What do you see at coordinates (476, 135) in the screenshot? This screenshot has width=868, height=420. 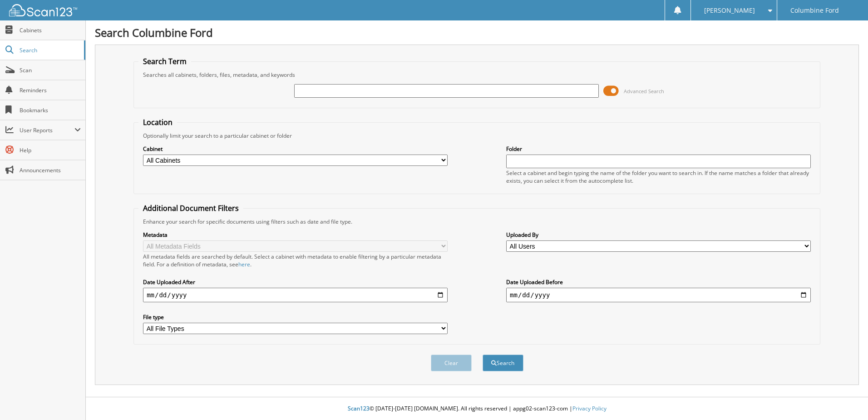 I see `div: Optionally limit your search to a particular cabinet or folder` at bounding box center [476, 135].